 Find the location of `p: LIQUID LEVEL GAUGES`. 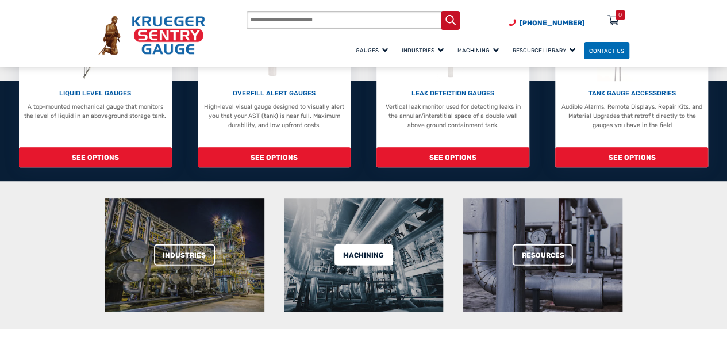

p: LIQUID LEVEL GAUGES is located at coordinates (95, 93).